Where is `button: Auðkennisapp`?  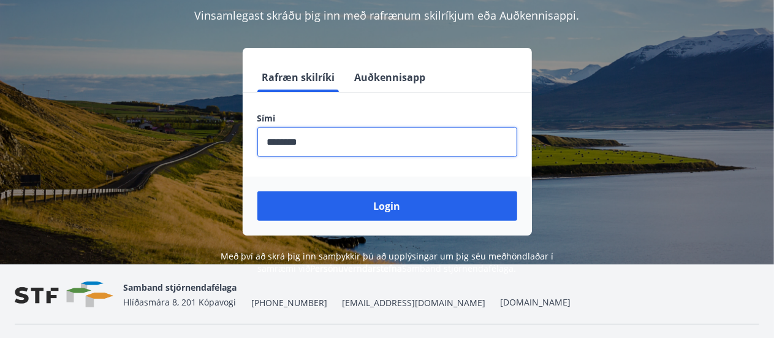
button: Auðkennisapp is located at coordinates (390, 77).